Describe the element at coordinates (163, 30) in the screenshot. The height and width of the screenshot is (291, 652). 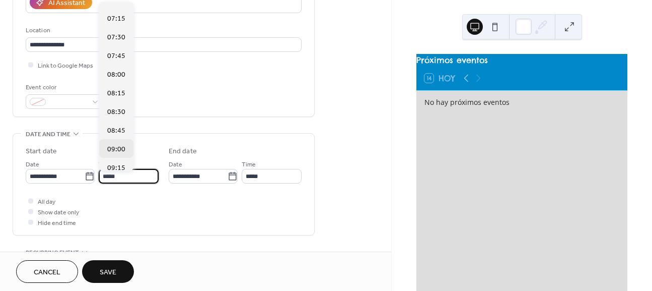
I see `div: Location` at that location.